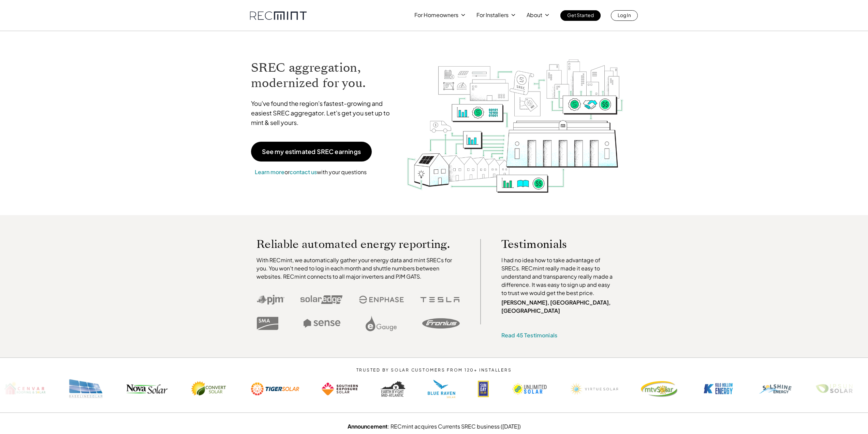 The width and height of the screenshot is (868, 434). What do you see at coordinates (515, 117) in the screenshot?
I see `img: RECmint value cycle` at bounding box center [515, 117].